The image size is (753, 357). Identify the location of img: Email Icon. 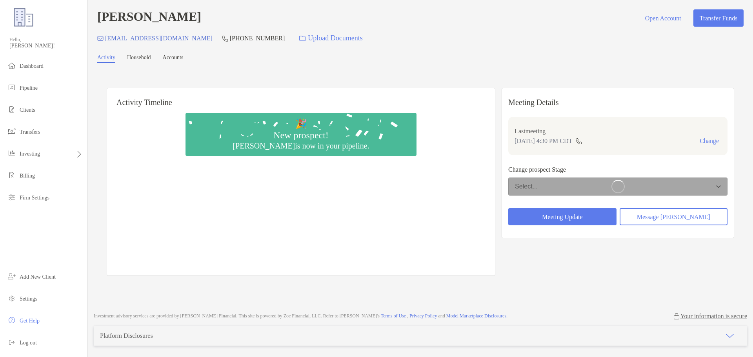
(100, 38).